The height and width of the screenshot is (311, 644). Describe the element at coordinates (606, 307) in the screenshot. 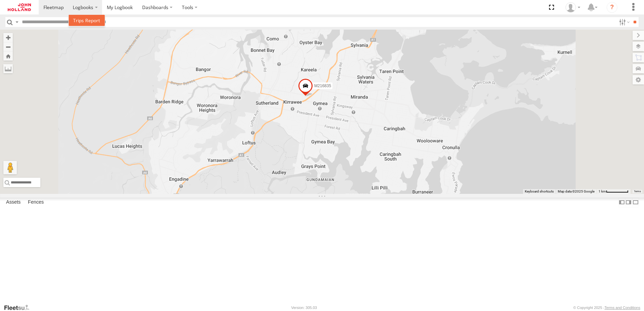

I see `div: © Copyright 2025 -` at that location.